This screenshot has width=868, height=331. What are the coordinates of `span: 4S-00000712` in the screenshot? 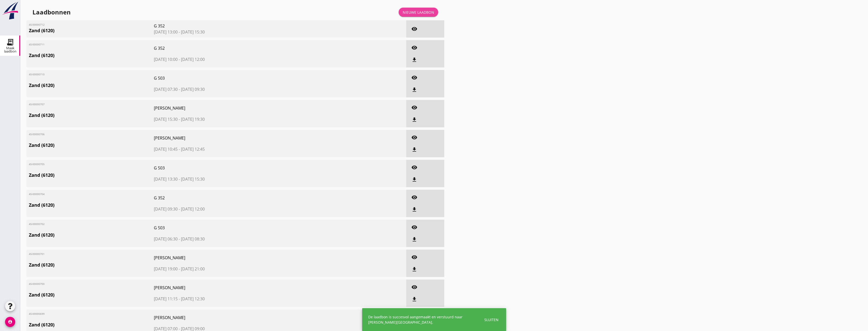 It's located at (38, 24).